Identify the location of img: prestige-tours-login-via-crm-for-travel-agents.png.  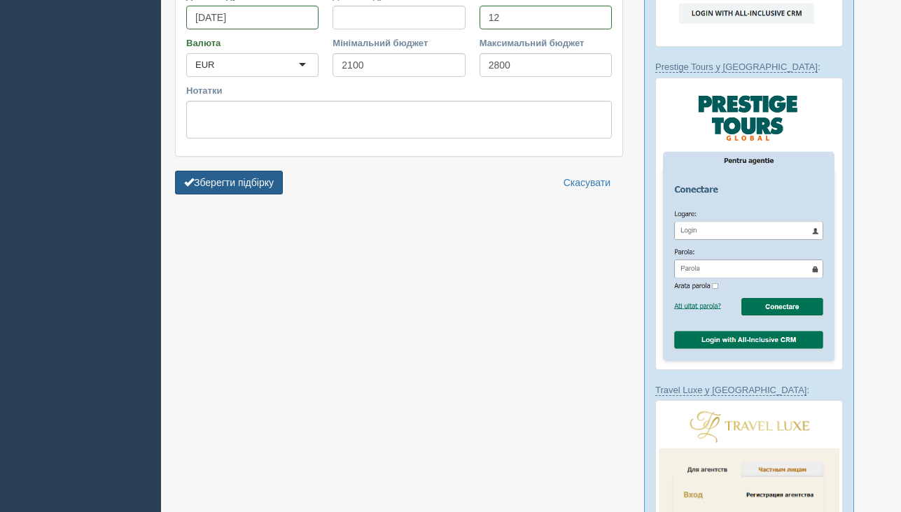
(749, 224).